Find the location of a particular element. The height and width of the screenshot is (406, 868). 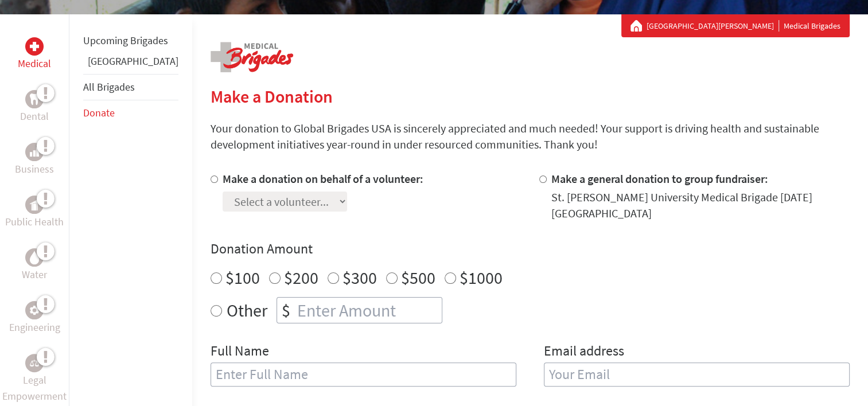

p: Water is located at coordinates (34, 275).